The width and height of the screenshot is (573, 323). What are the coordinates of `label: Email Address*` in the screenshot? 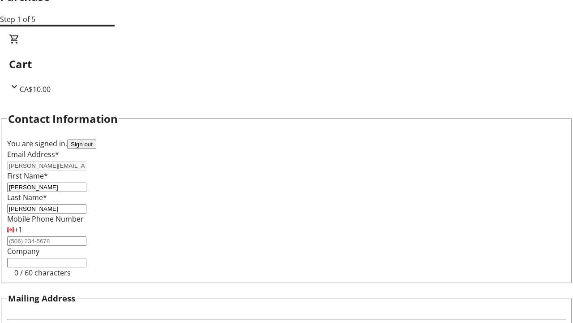 It's located at (33, 154).